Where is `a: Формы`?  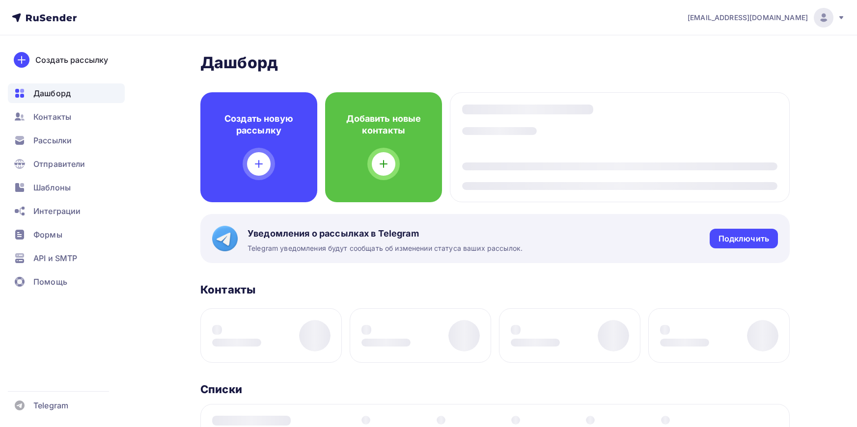 a: Формы is located at coordinates (66, 235).